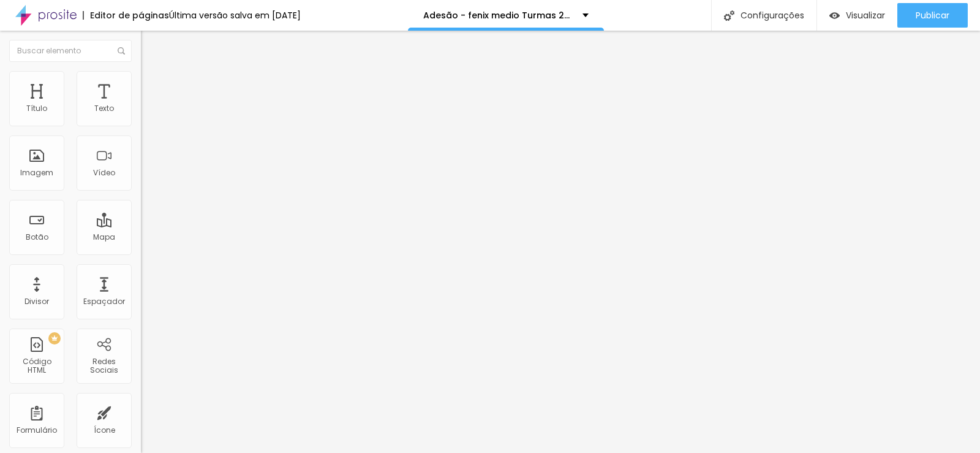 Image resolution: width=980 pixels, height=453 pixels. What do you see at coordinates (834, 15) in the screenshot?
I see `img: view-1.svg` at bounding box center [834, 15].